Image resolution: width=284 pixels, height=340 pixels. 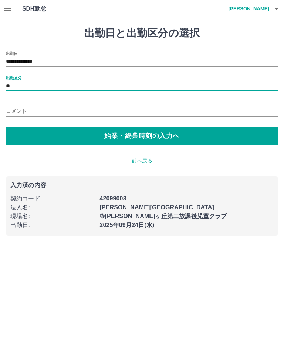 What do you see at coordinates (142, 161) in the screenshot?
I see `p: 前へ戻る` at bounding box center [142, 161].